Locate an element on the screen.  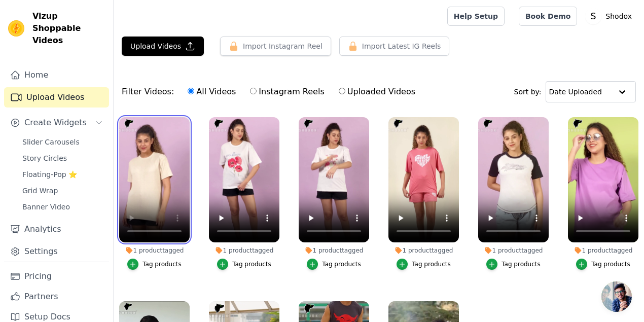
button: Import Instagram Reel is located at coordinates (275, 46).